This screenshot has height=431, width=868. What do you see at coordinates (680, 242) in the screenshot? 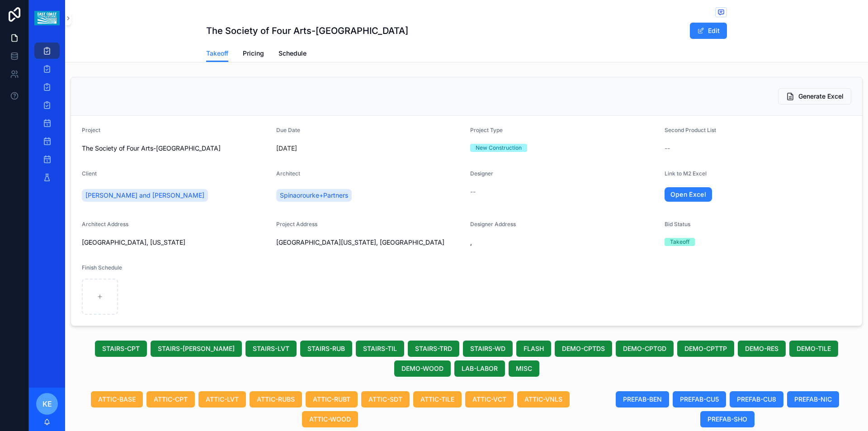
I see `div: Takeoff` at bounding box center [680, 242].